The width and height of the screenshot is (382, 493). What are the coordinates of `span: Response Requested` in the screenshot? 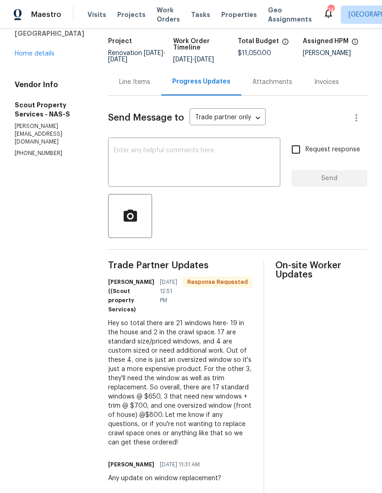 It's located at (218, 282).